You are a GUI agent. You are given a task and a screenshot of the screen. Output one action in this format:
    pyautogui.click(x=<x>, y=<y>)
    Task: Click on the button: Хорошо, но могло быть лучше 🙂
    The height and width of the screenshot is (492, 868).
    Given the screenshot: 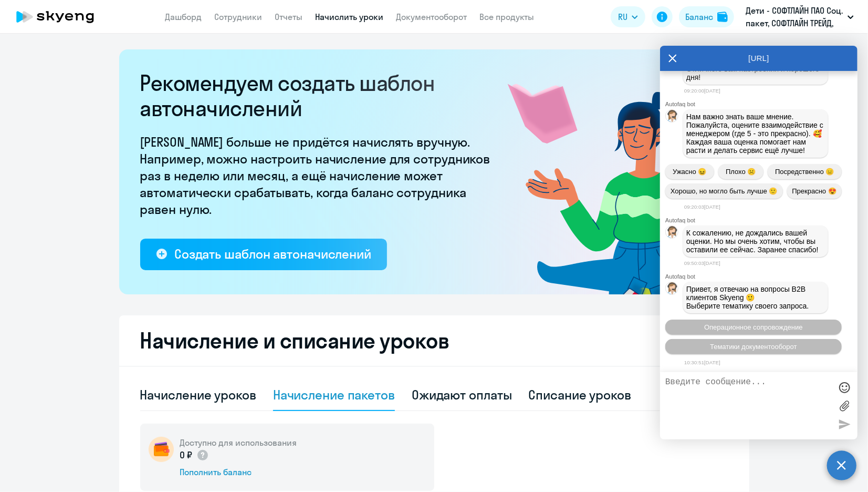 What is the action you would take?
    pyautogui.click(x=724, y=191)
    